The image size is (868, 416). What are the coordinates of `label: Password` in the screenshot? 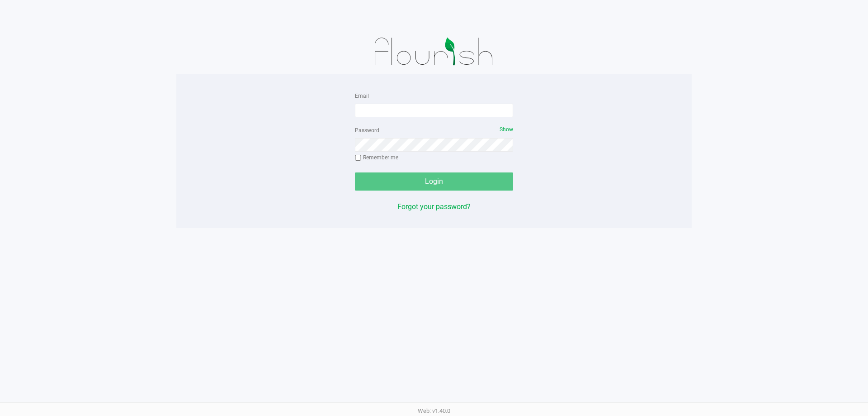 It's located at (367, 130).